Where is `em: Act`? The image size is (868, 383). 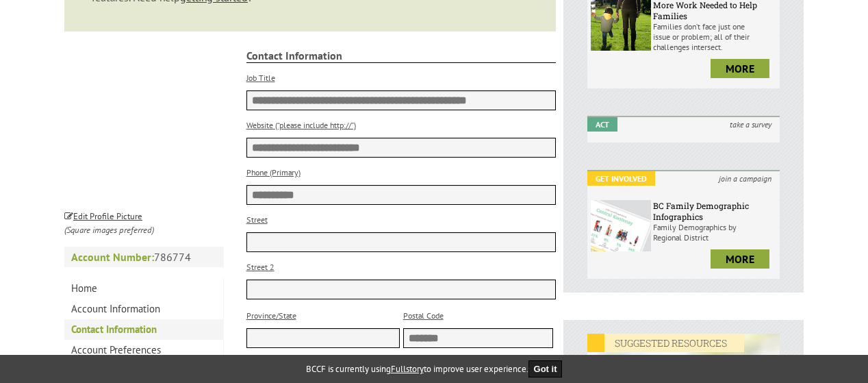
em: Act is located at coordinates (602, 124).